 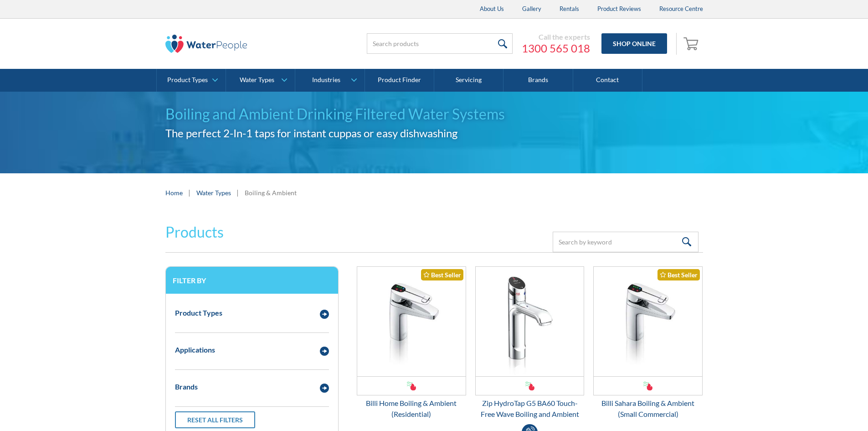 What do you see at coordinates (411, 343) in the screenshot?
I see `a: Billi Home Boiling & Ambient (Residential)Best SellerBilli Home Boiling & Ambient (Residential)` at bounding box center [411, 343].